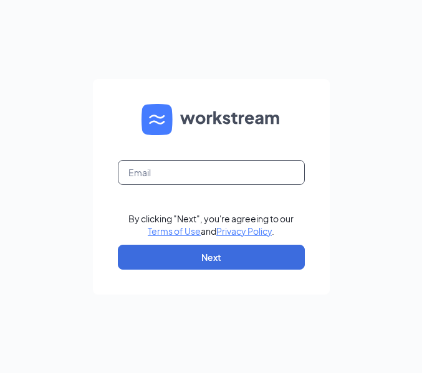  I want to click on img: WS logo and Workstream text, so click(211, 120).